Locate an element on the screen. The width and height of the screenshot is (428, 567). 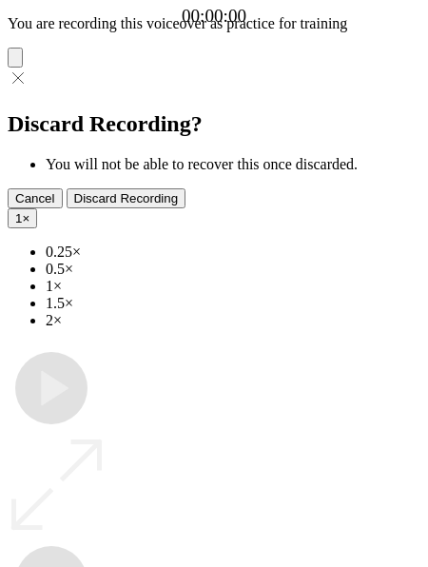
li: 1.5× is located at coordinates (233, 304).